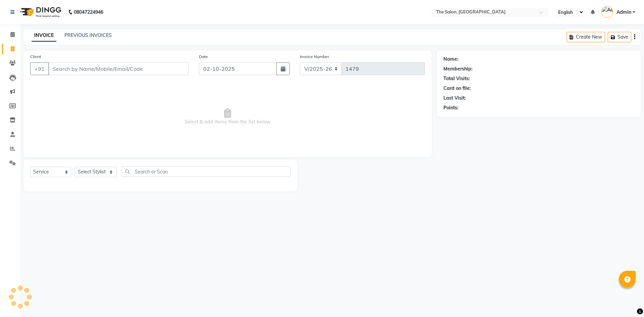 The height and width of the screenshot is (317, 644). What do you see at coordinates (586, 37) in the screenshot?
I see `button: Create New` at bounding box center [586, 37].